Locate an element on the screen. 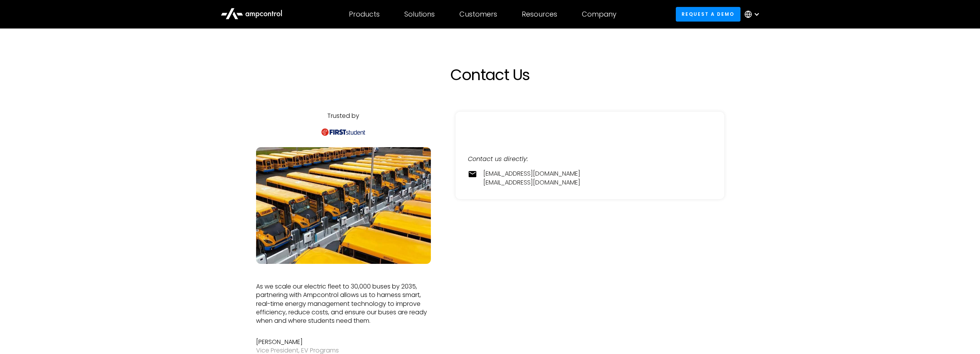  div: Company is located at coordinates (599, 14).